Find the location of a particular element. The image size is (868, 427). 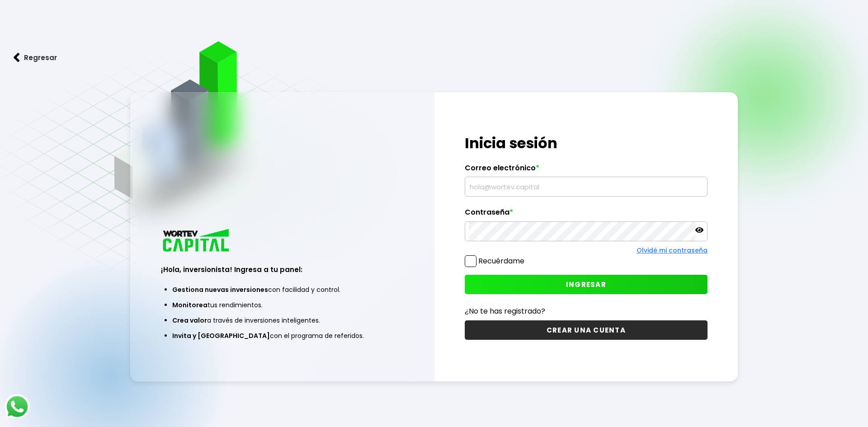

span: Monitorea is located at coordinates (190, 306).